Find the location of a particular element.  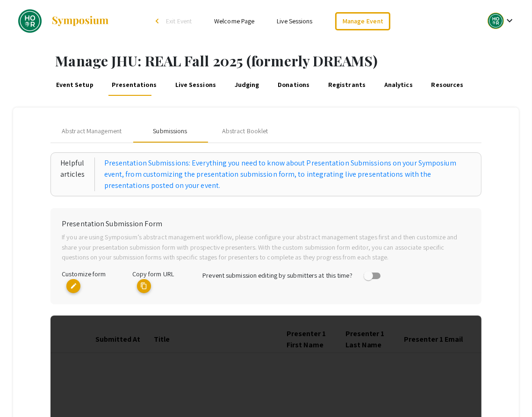

a: customize submission form is located at coordinates (71, 285).